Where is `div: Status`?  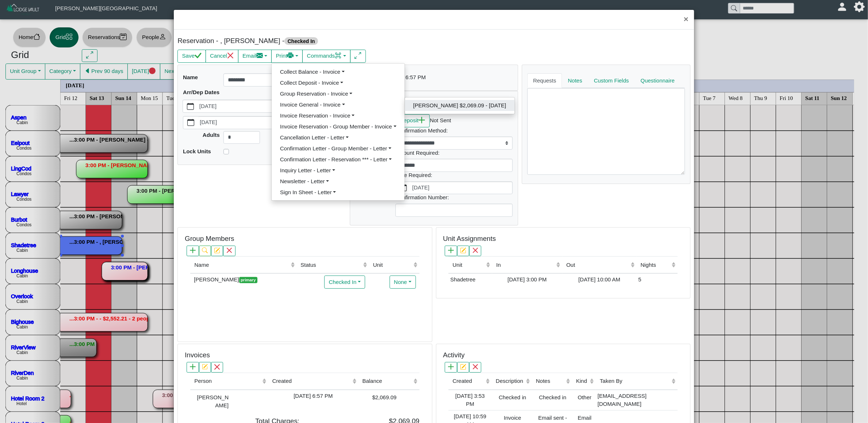
div: Status is located at coordinates (331, 265).